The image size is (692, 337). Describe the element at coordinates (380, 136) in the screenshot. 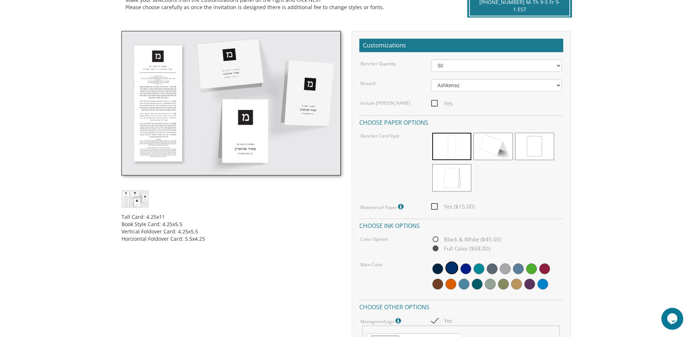

I see `label: Bencher Card Style` at that location.